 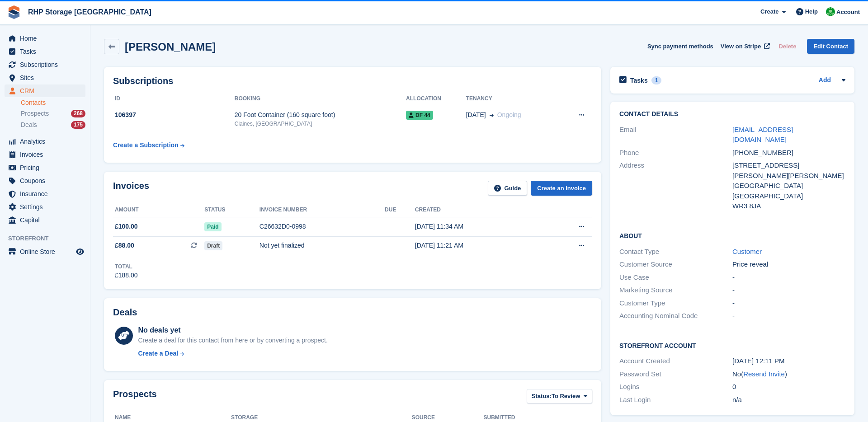 What do you see at coordinates (732, 236) in the screenshot?
I see `h2: About` at bounding box center [732, 236].